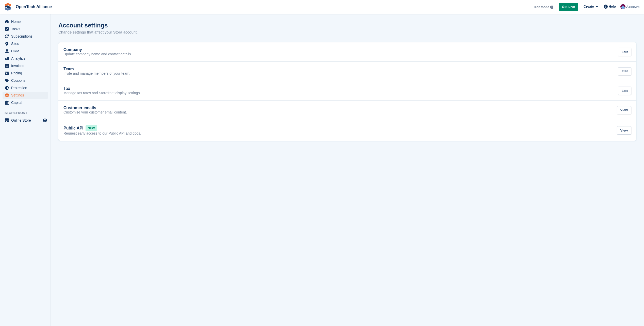 Image resolution: width=644 pixels, height=326 pixels. Describe the element at coordinates (97, 54) in the screenshot. I see `p: Update company name and contact details.` at that location.